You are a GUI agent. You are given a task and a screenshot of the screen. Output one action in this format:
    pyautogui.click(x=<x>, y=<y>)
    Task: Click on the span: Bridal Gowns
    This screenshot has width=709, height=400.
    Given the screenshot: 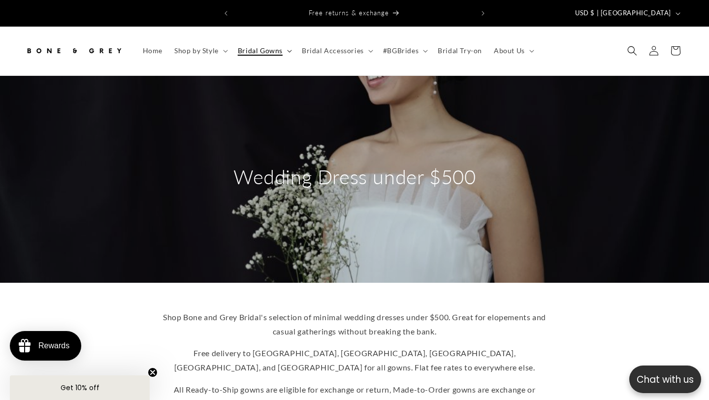 What is the action you would take?
    pyautogui.click(x=260, y=51)
    